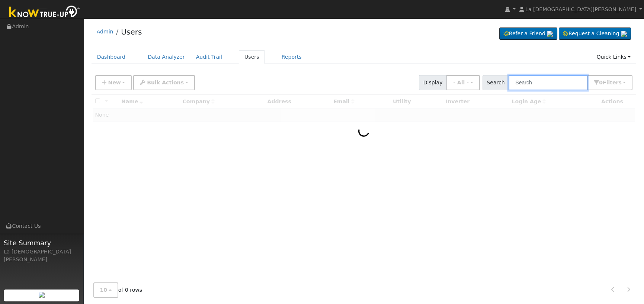 The image size is (644, 304). What do you see at coordinates (118, 290) in the screenshot?
I see `span: of 0 rows` at bounding box center [118, 290].